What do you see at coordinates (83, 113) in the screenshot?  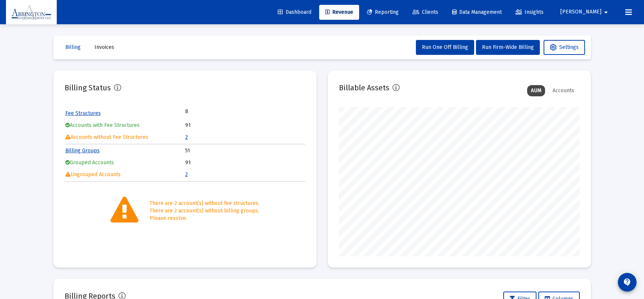 I see `a: Fee Structures` at bounding box center [83, 113].